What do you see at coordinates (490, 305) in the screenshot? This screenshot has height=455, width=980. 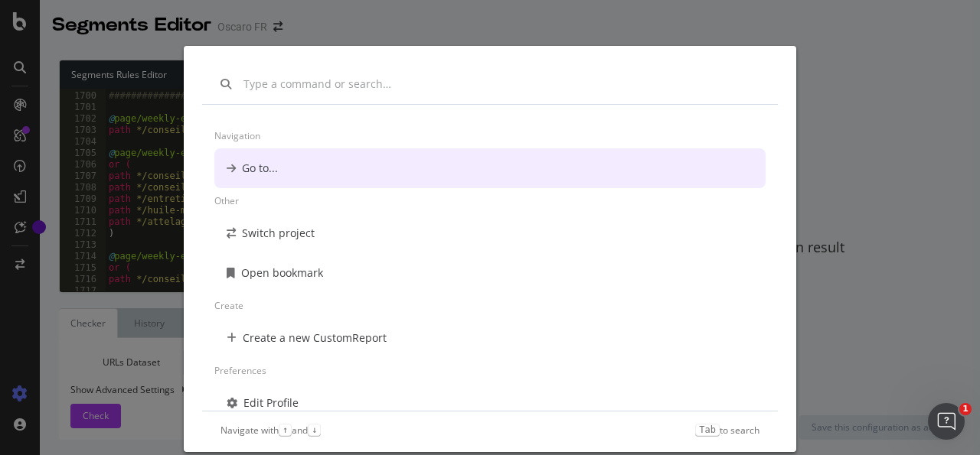 I see `div: Create` at bounding box center [490, 305].